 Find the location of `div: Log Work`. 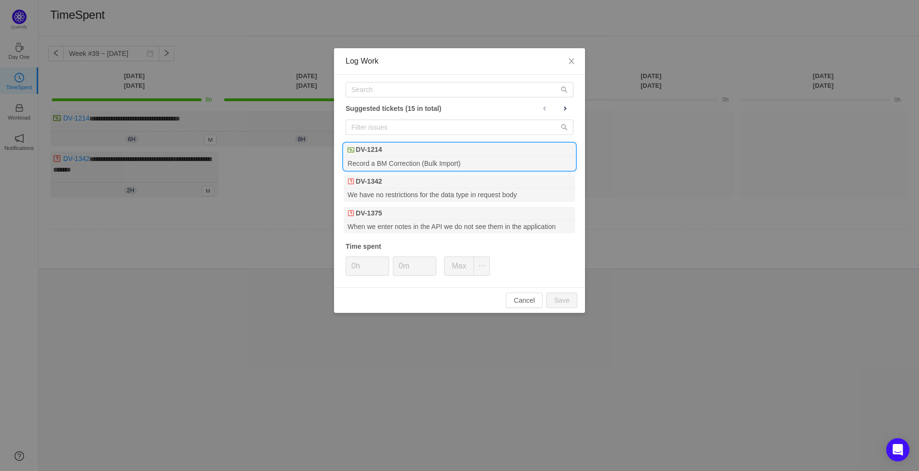

div: Log Work is located at coordinates (459, 61).